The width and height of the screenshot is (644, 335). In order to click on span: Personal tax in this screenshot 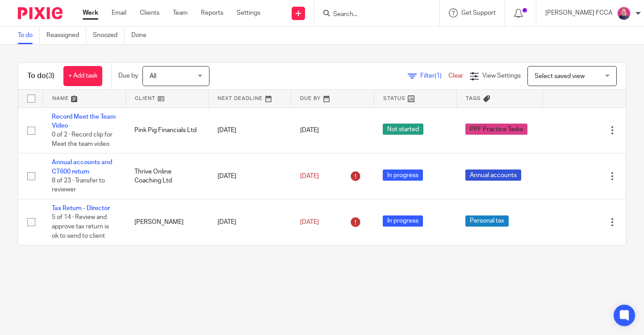, I will do `click(487, 221)`.